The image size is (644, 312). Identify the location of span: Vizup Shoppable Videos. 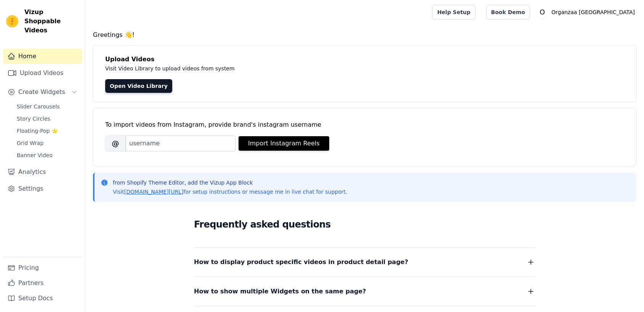
(51, 21).